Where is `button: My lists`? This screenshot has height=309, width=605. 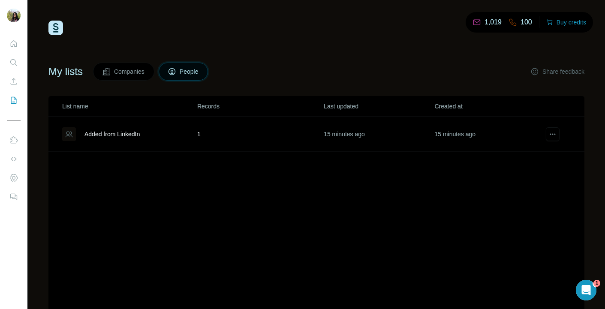
button: My lists is located at coordinates (14, 100).